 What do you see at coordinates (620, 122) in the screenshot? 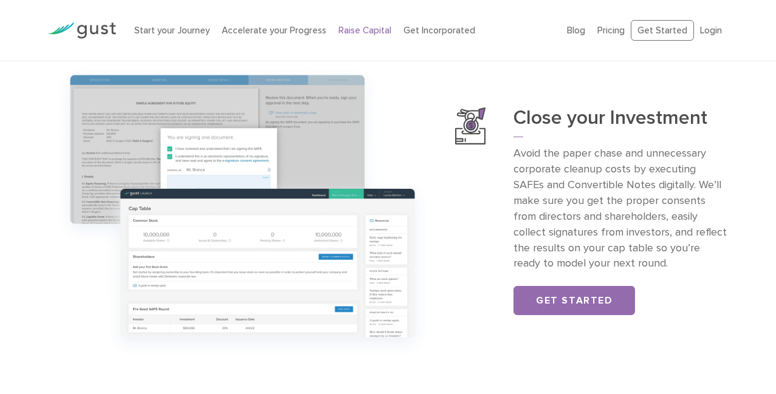
I see `h3: Close your Investment` at bounding box center [620, 122].